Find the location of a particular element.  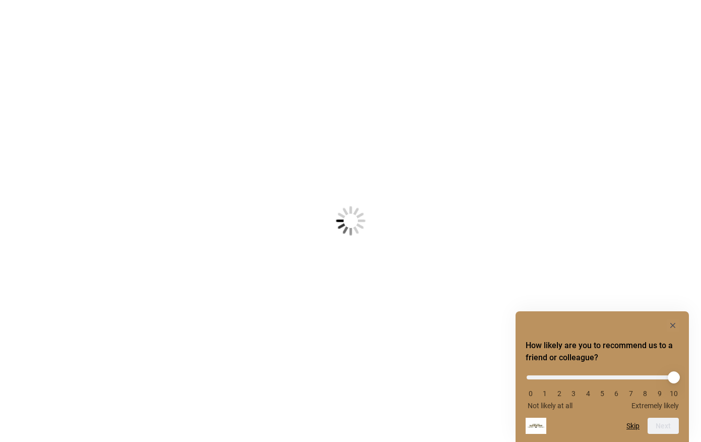

img: Loading is located at coordinates (351, 221).